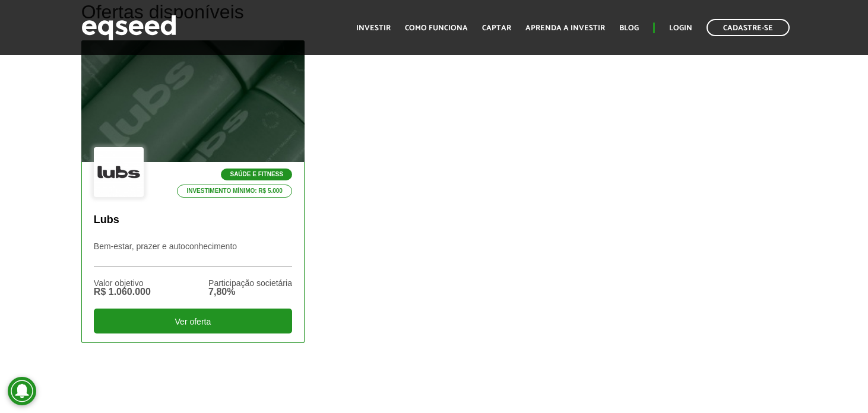  What do you see at coordinates (193, 191) in the screenshot?
I see `a: Saúde e Fitness Investimento mínimo: R$ 5.000 Lubs Bem-estar, prazer e autoconhecimento Valor obj...` at bounding box center [193, 191].